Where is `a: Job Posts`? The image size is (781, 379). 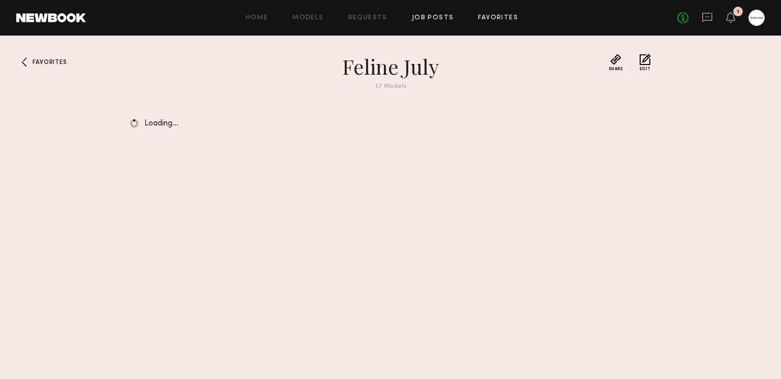 a: Job Posts is located at coordinates (433, 18).